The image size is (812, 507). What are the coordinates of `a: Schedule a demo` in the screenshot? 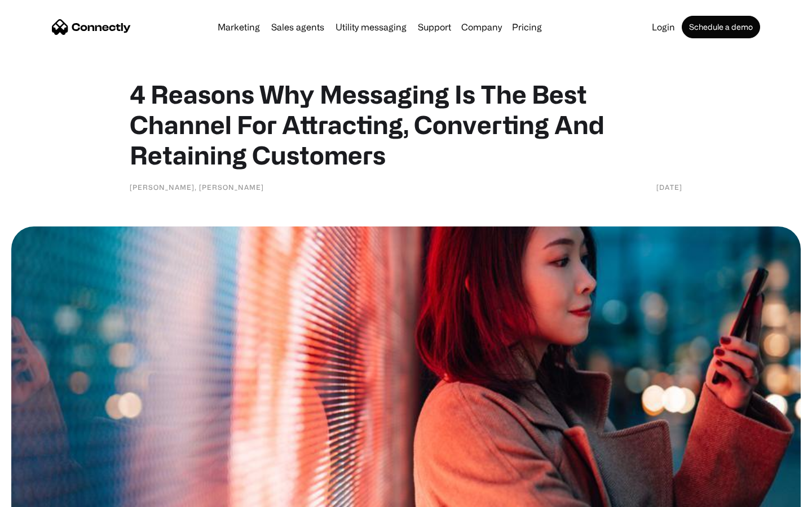 It's located at (720, 27).